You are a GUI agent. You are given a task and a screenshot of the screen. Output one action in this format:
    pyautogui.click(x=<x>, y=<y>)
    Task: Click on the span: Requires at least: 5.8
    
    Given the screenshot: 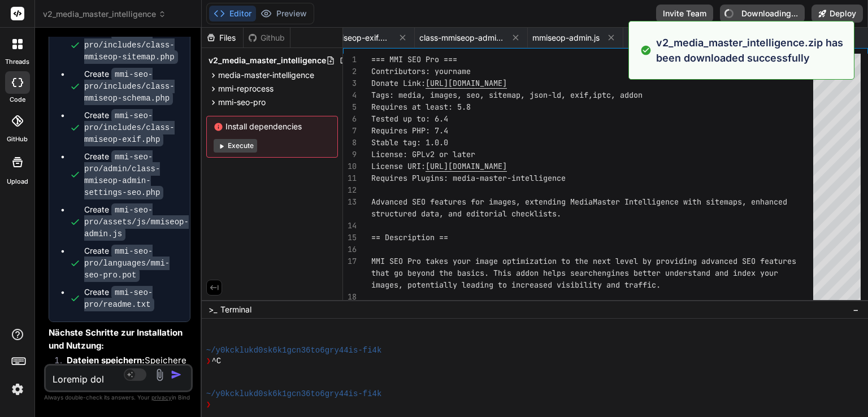 What is the action you would take?
    pyautogui.click(x=421, y=107)
    